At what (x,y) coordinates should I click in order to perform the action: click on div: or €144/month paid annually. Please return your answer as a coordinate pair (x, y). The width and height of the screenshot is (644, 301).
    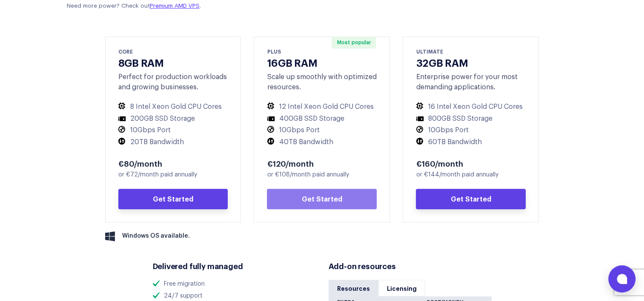
    Looking at the image, I should click on (471, 175).